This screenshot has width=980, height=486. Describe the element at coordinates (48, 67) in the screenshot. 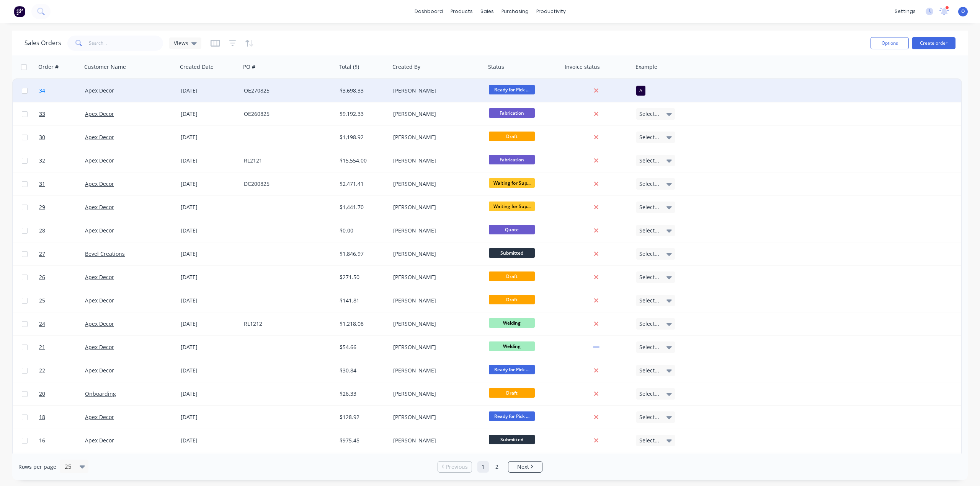

I see `div: Order #` at that location.